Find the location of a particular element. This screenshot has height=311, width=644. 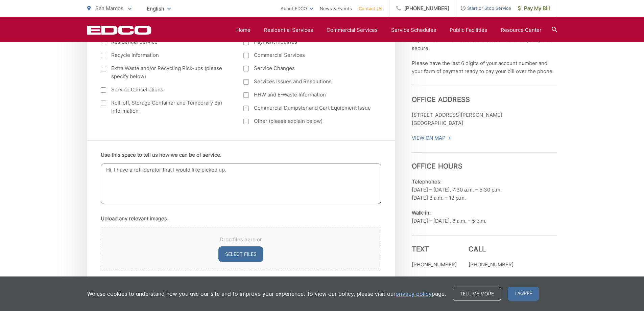

a: About EDCO is located at coordinates (297, 9).